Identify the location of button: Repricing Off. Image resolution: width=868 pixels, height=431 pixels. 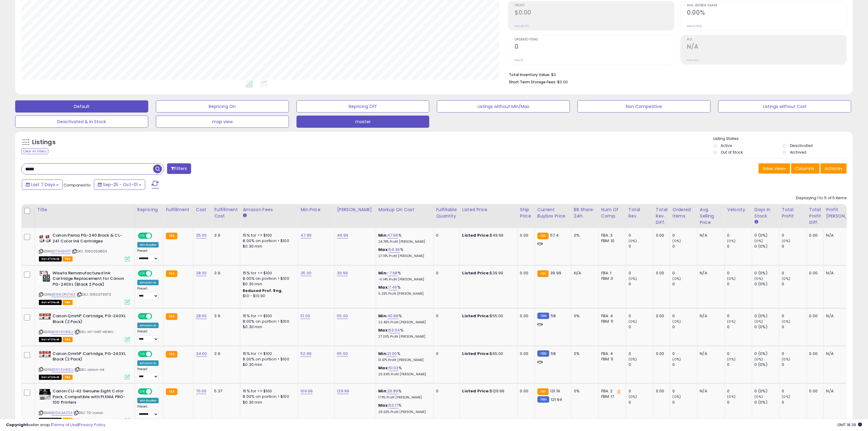
(363, 107).